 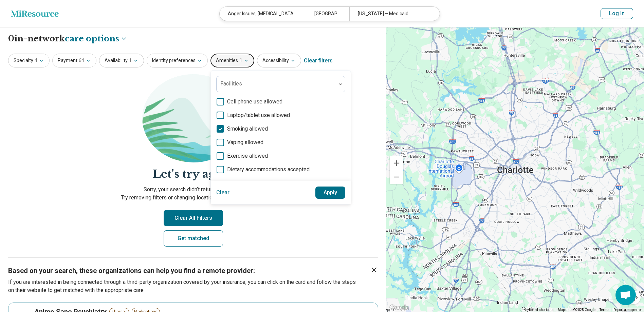 What do you see at coordinates (177, 60) in the screenshot?
I see `button: Identity preferences` at bounding box center [177, 60].